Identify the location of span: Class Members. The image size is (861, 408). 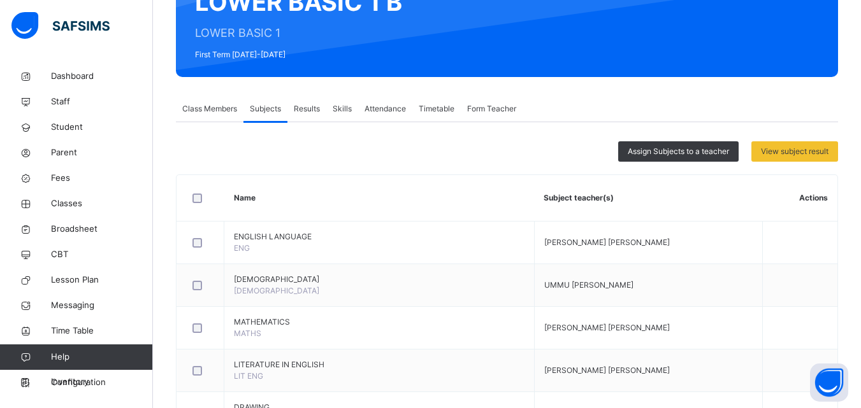
(210, 109).